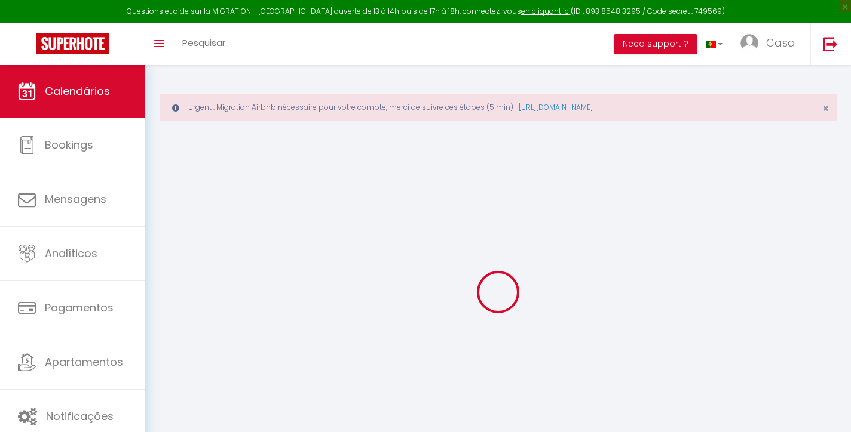  Describe the element at coordinates (72, 43) in the screenshot. I see `img: Super Booking` at that location.